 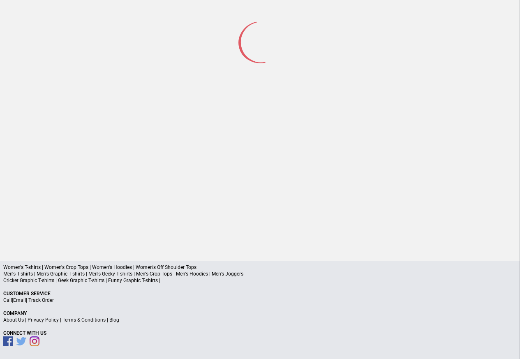 What do you see at coordinates (84, 320) in the screenshot?
I see `a: Terms & Conditions` at bounding box center [84, 320].